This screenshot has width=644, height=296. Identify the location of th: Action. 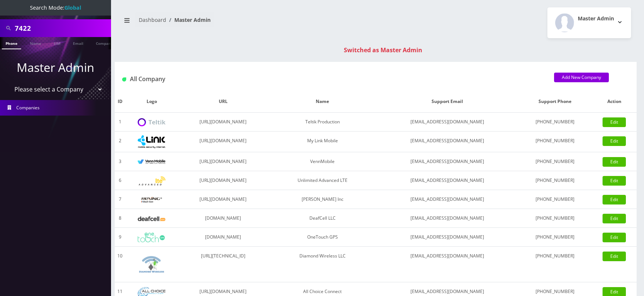
(614, 101).